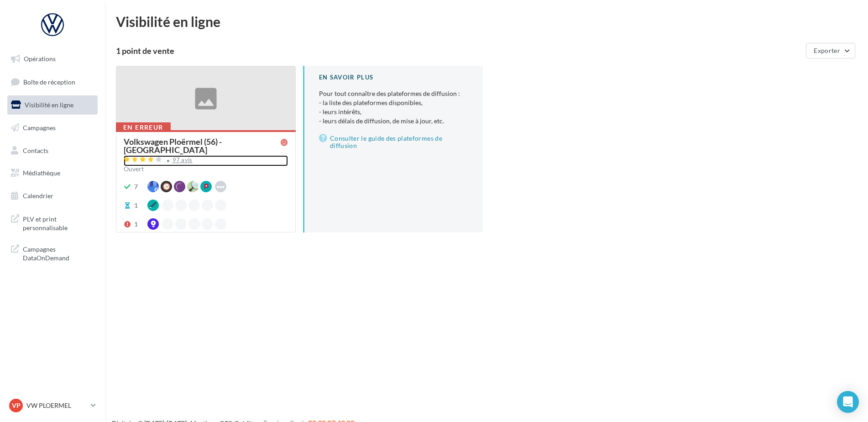 This screenshot has width=868, height=422. Describe the element at coordinates (183, 160) in the screenshot. I see `div: 97 avis` at that location.